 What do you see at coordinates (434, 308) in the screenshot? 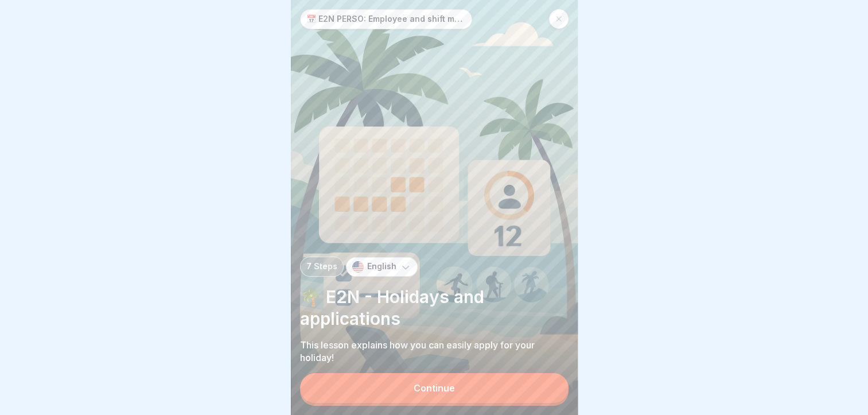
I see `p: 🌴 E2N - Holidays and applications` at bounding box center [434, 308].